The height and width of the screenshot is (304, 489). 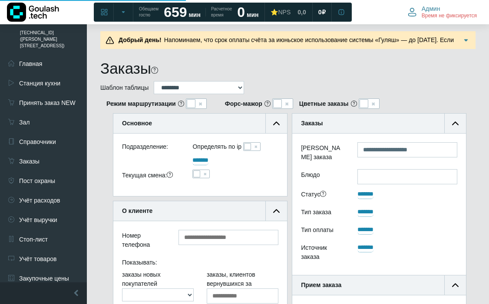 What do you see at coordinates (33, 12) in the screenshot?
I see `a: Логотип компании Goulash.tech` at bounding box center [33, 12].